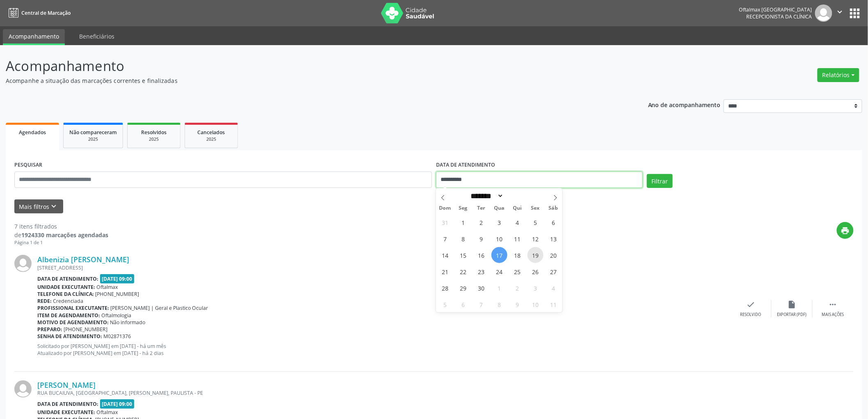 This screenshot has width=868, height=419. Describe the element at coordinates (54, 206) in the screenshot. I see `i: keyboard_arrow_down` at that location.